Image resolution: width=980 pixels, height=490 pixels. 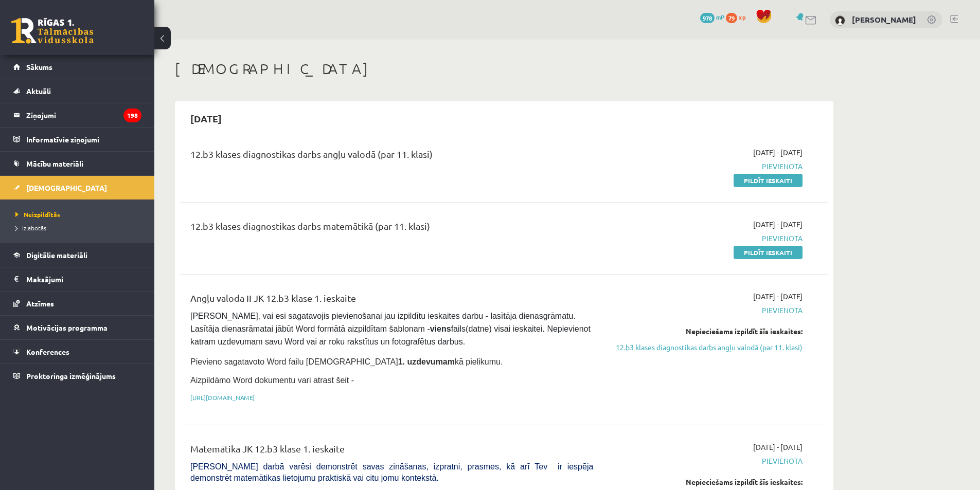 What do you see at coordinates (77, 352) in the screenshot?
I see `a: Konferences` at bounding box center [77, 352].